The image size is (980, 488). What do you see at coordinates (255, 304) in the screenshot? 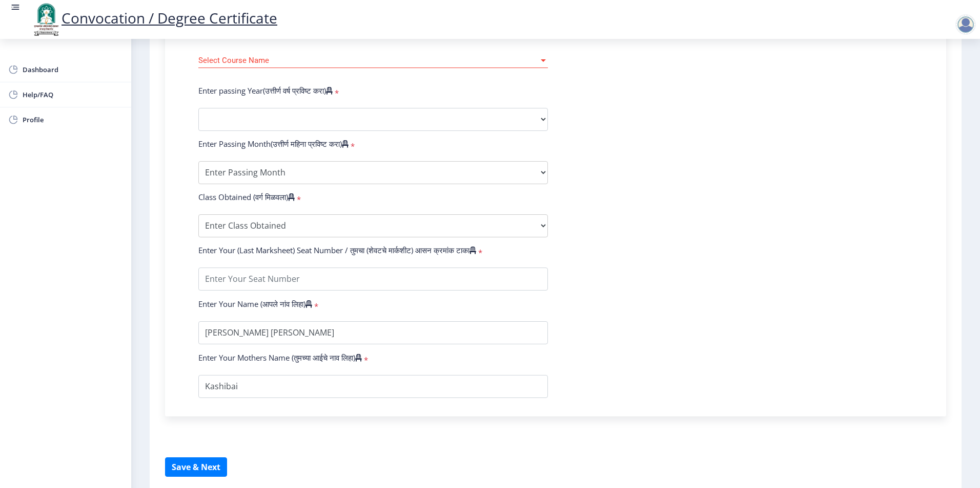
I see `label: Enter Your Name (आपले नांव लिहा)` at bounding box center [255, 304].